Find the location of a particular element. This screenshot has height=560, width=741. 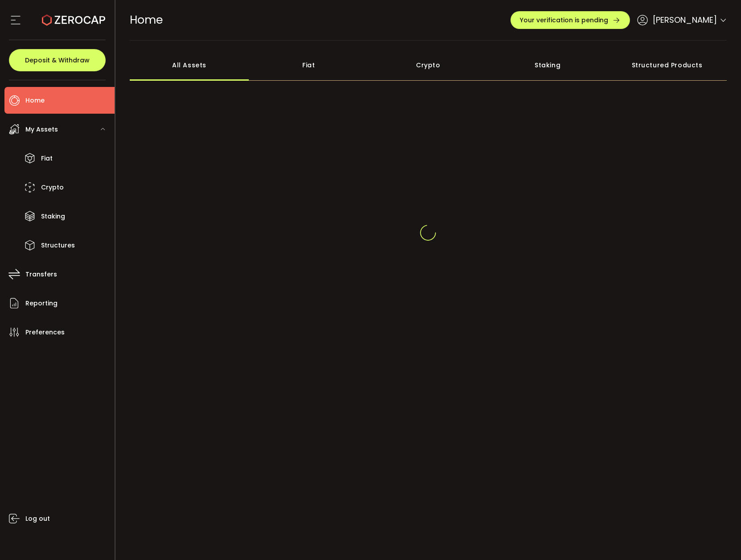

div: Structured Products is located at coordinates (667, 65).